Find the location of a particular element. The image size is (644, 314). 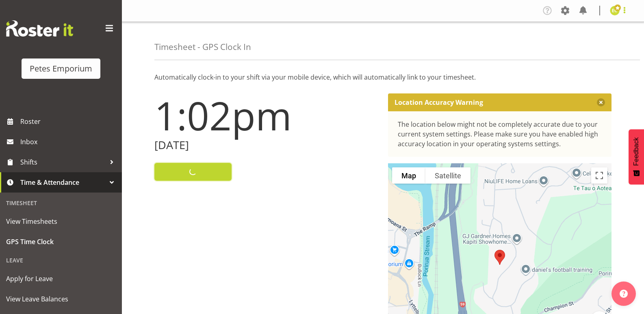

button: Close message is located at coordinates (601, 102).